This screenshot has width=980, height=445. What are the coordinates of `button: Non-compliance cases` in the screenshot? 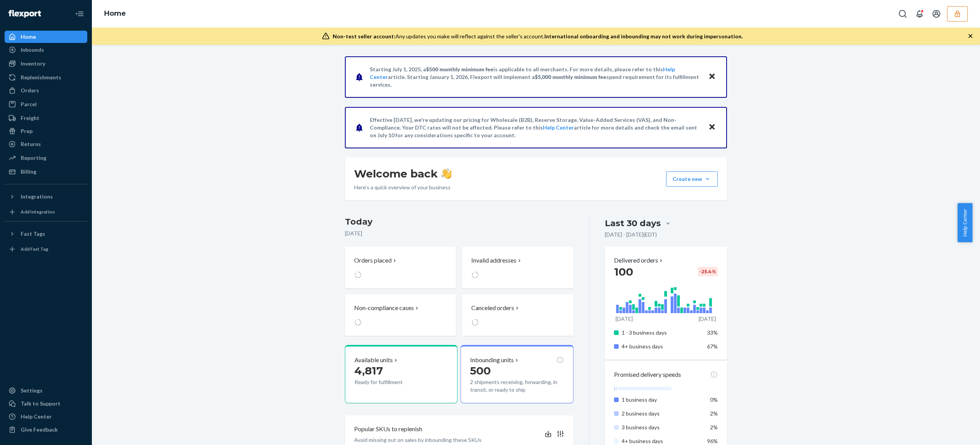 It's located at (401, 315).